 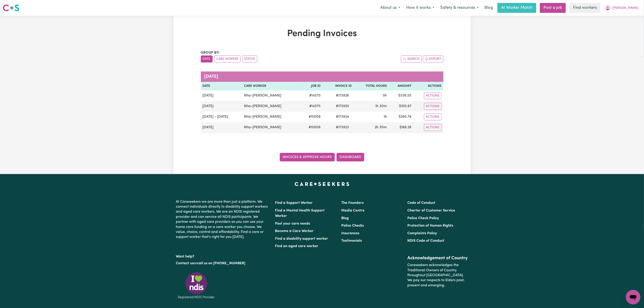 What do you see at coordinates (385, 96) in the screenshot?
I see `span: 5 hours` at bounding box center [385, 96].